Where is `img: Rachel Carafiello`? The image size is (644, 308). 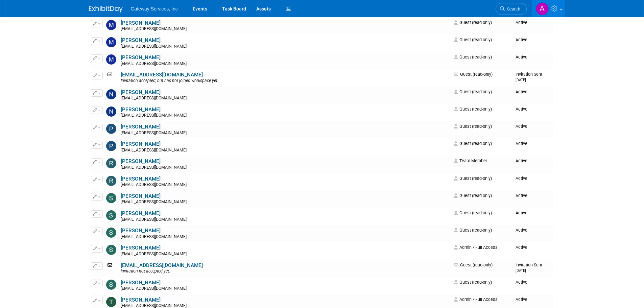
img: Rachel Carafiello is located at coordinates (111, 163).